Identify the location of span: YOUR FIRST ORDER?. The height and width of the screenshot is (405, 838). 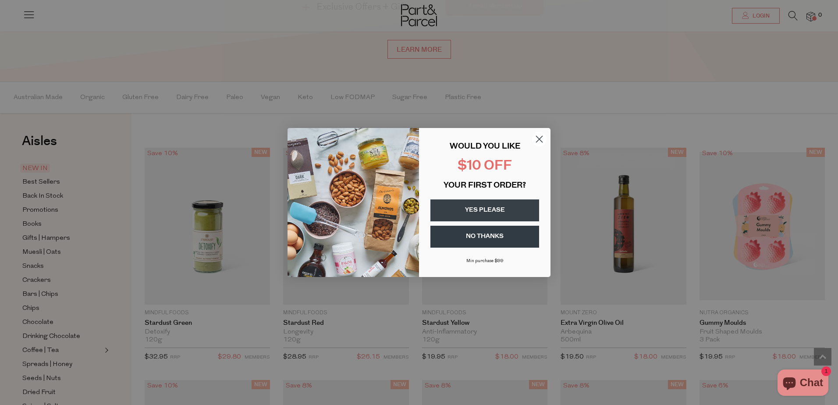
(485, 186).